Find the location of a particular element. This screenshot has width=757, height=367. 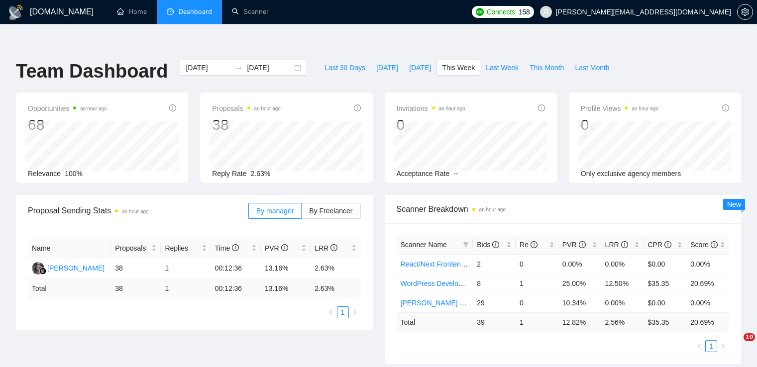

span: right is located at coordinates (723, 346).